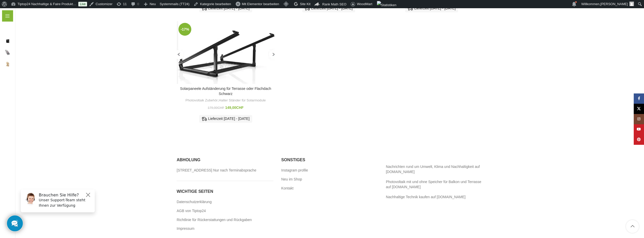  Describe the element at coordinates (287, 188) in the screenshot. I see `a: Kontakt` at that location.